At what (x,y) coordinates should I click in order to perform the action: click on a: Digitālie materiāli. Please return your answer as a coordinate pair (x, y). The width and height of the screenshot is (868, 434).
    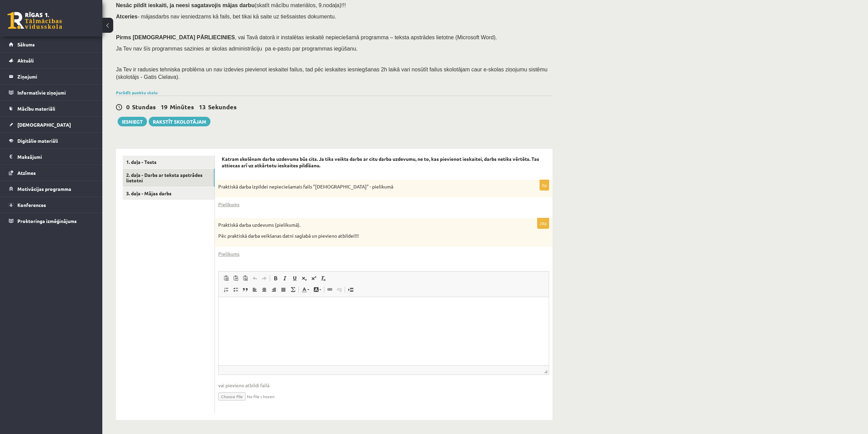
    Looking at the image, I should click on (51, 140).